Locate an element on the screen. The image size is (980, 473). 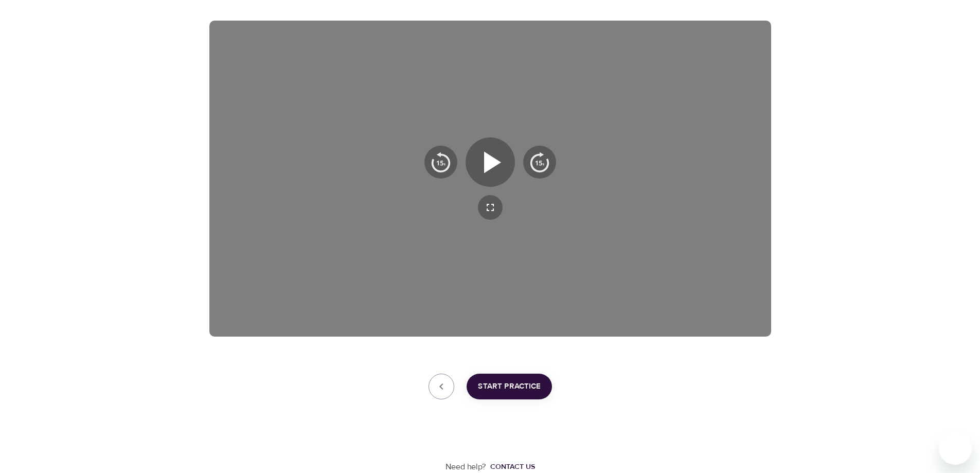
span: Start Practice is located at coordinates (509, 386).